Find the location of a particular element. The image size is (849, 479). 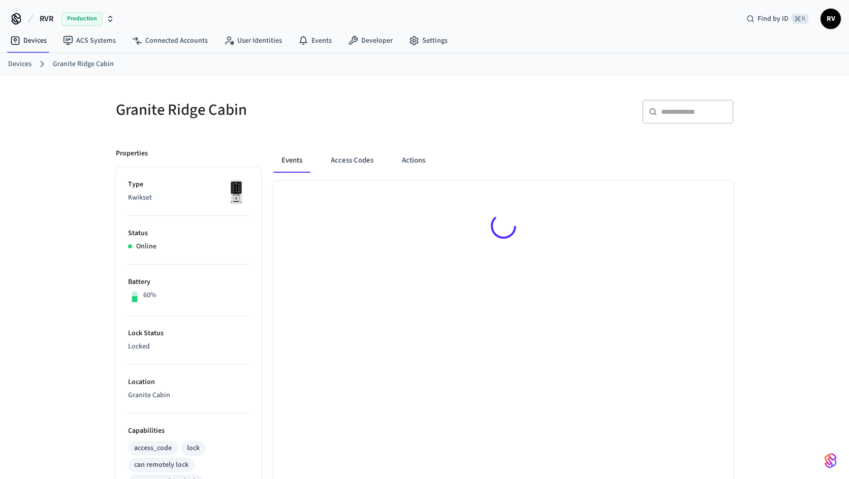

div: lock is located at coordinates (193, 448).